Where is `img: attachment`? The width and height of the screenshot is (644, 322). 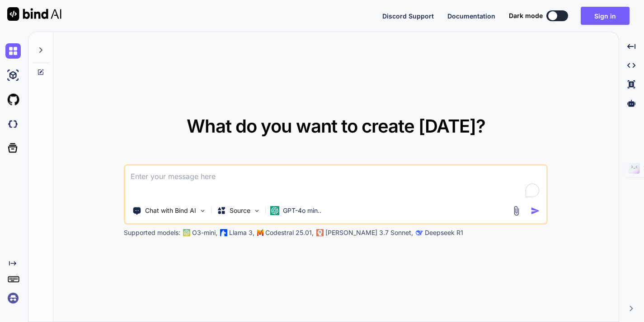 img: attachment is located at coordinates (515, 211).